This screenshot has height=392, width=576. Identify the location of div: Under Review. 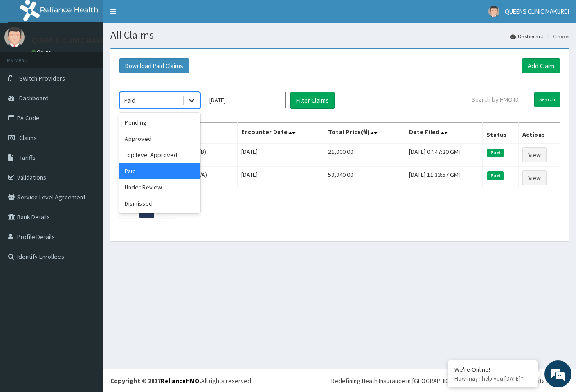
(160, 187).